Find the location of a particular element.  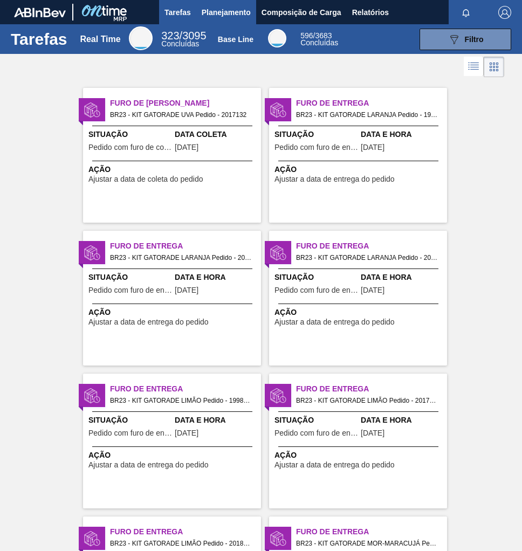

button: Filtro is located at coordinates (465, 39).